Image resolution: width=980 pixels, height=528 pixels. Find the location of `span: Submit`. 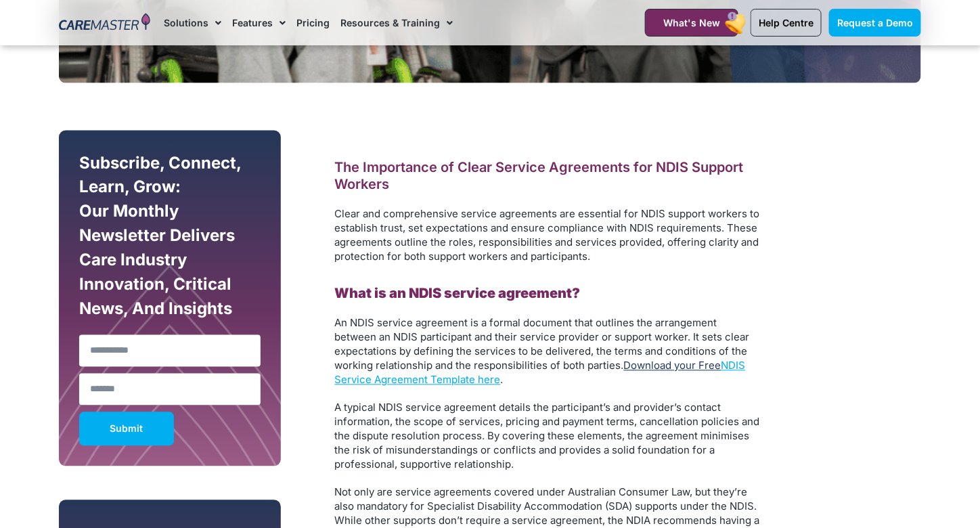

span: Submit is located at coordinates (126, 429).